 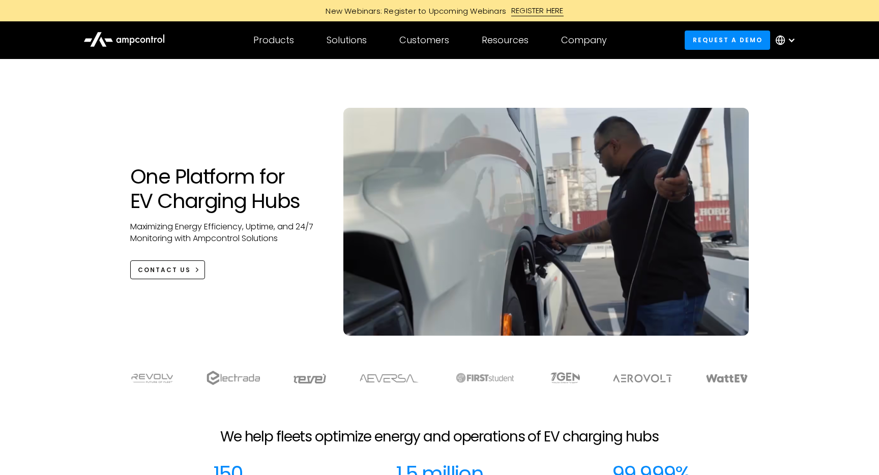 What do you see at coordinates (439, 11) in the screenshot?
I see `a: New Webinars: Register to Upcoming WebinarsREGISTER HERE` at bounding box center [439, 11].